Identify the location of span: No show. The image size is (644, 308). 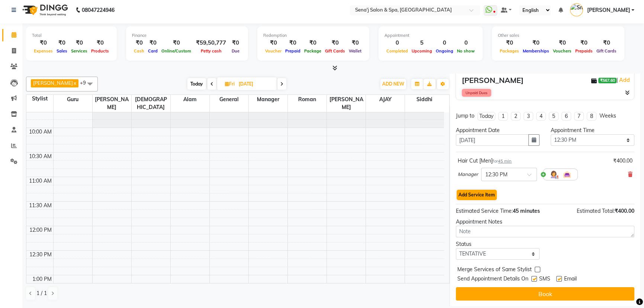
(466, 51).